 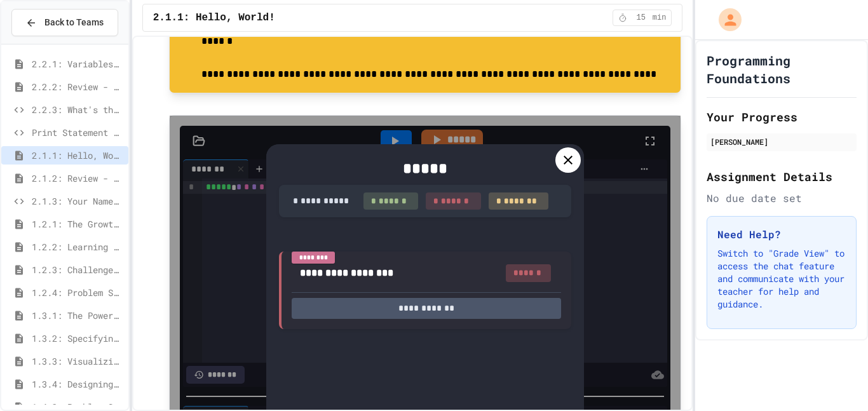 I want to click on span: 1.3.4: Designing Flowcharts, so click(x=77, y=383).